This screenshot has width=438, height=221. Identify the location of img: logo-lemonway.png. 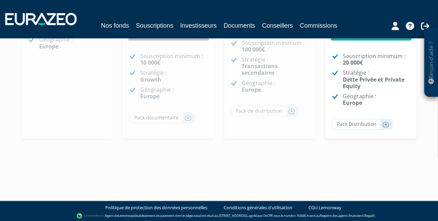
(90, 216).